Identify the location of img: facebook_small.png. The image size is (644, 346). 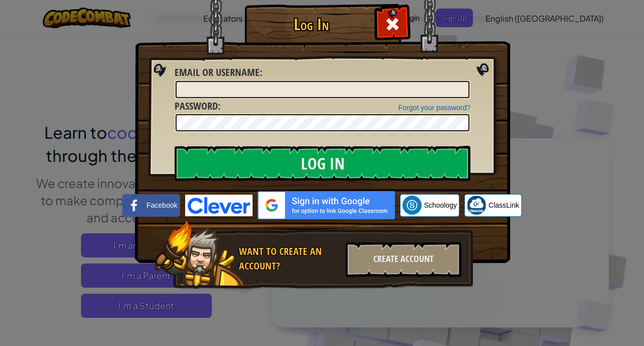
(135, 205).